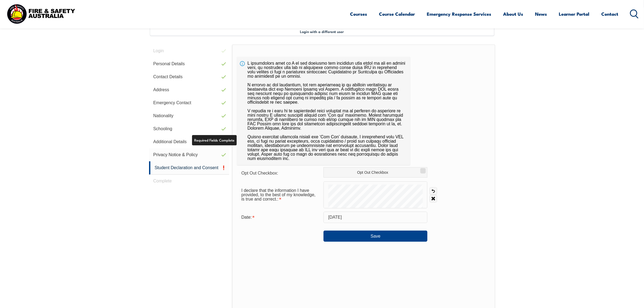 This screenshot has width=644, height=308. I want to click on a: Emergency Response Services, so click(459, 14).